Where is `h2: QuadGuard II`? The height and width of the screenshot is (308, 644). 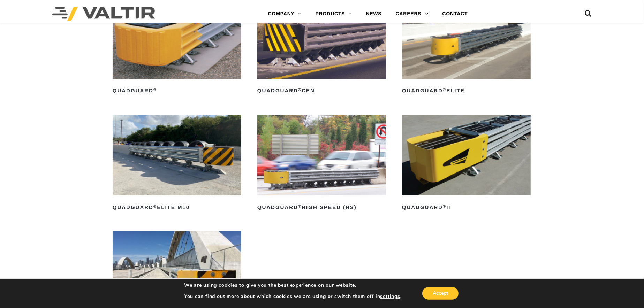
h2: QuadGuard II is located at coordinates (466, 207).